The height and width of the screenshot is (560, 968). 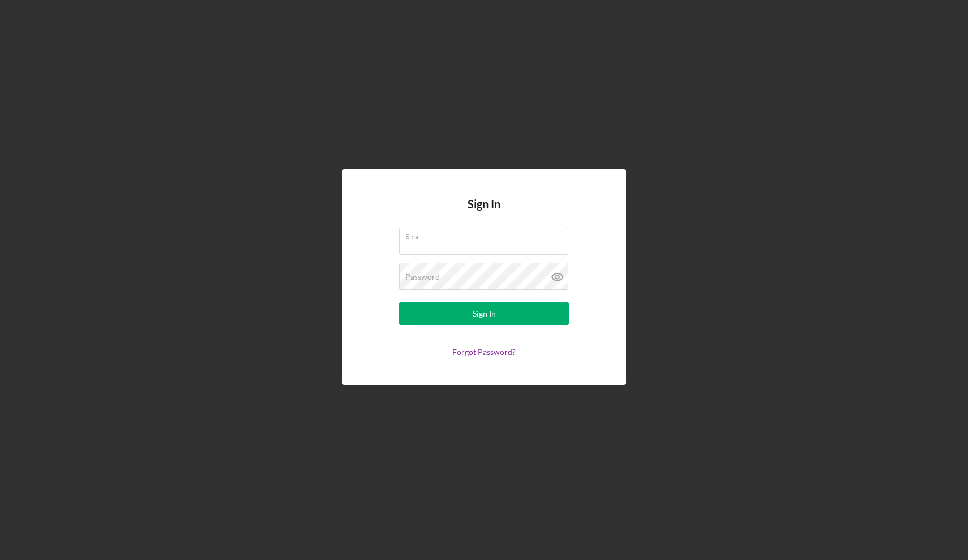 I want to click on div: Sign In, so click(x=484, y=313).